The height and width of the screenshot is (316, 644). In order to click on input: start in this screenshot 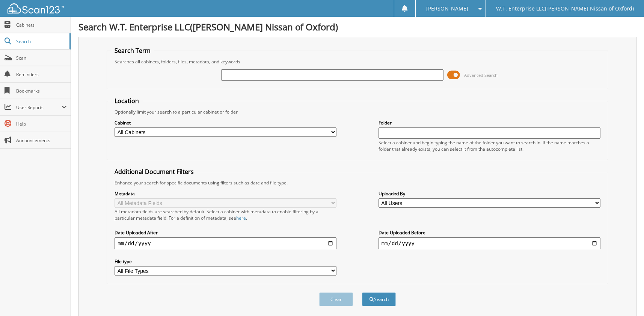, I will do `click(225, 244)`.